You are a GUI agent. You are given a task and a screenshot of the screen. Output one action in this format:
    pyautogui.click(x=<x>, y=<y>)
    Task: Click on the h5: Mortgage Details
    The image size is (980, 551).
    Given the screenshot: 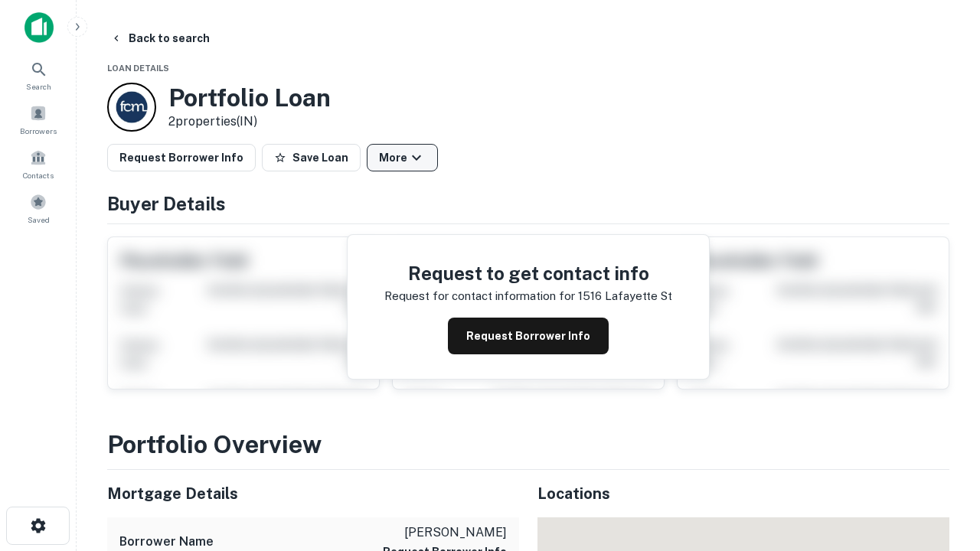 What is the action you would take?
    pyautogui.click(x=313, y=494)
    